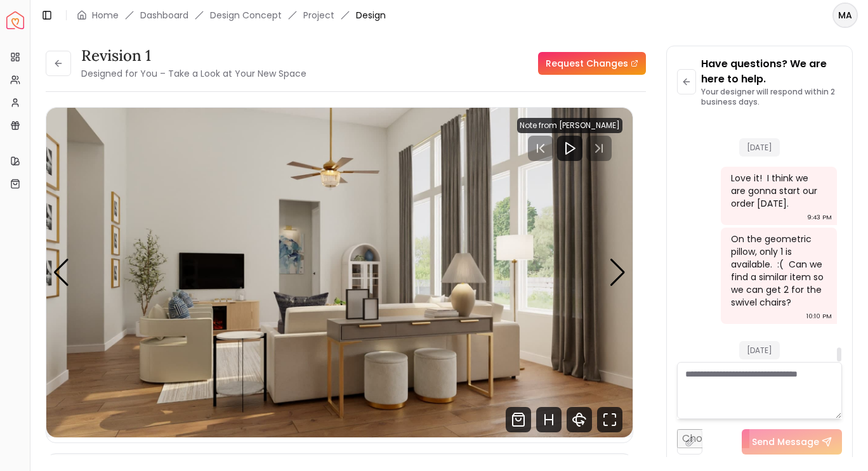  Describe the element at coordinates (617, 273) in the screenshot. I see `div: Next slide` at that location.